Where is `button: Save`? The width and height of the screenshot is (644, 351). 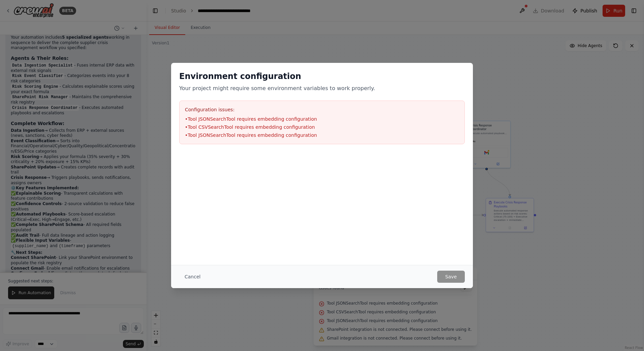 button: Save is located at coordinates (451, 277).